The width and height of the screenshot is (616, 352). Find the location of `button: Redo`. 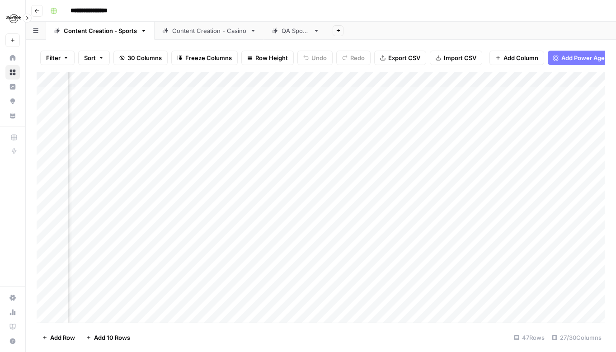

button: Redo is located at coordinates (353, 58).